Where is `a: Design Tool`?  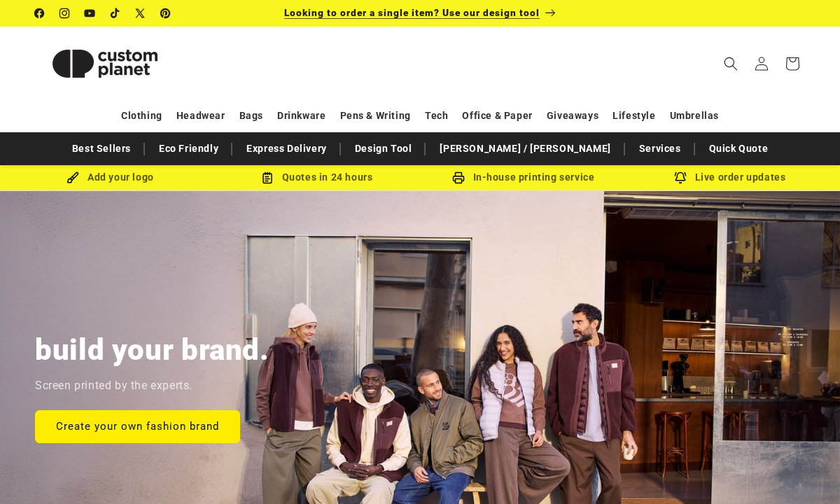
a: Design Tool is located at coordinates (383, 148).